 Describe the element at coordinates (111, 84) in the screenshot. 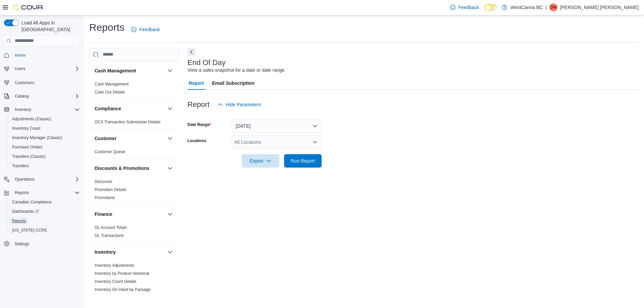

I see `span: Cash Management` at that location.